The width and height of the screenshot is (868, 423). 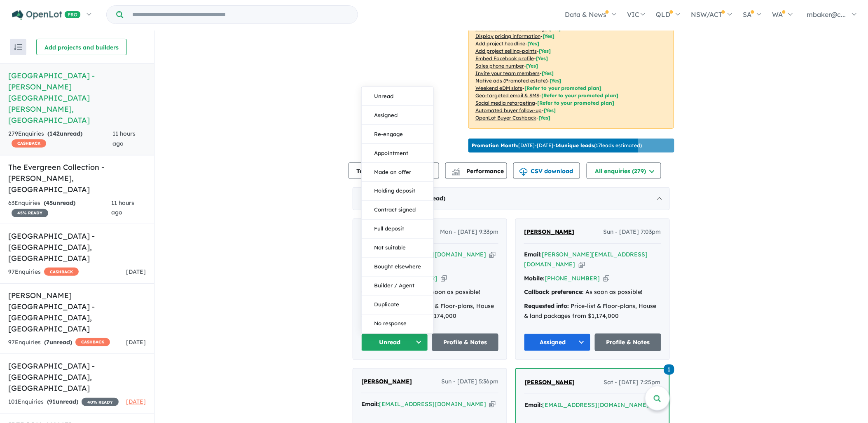 I want to click on button: Builder / Agent, so click(x=398, y=286).